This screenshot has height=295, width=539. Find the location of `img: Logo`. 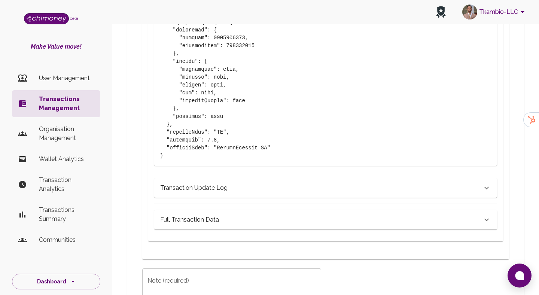

img: Logo is located at coordinates (46, 19).